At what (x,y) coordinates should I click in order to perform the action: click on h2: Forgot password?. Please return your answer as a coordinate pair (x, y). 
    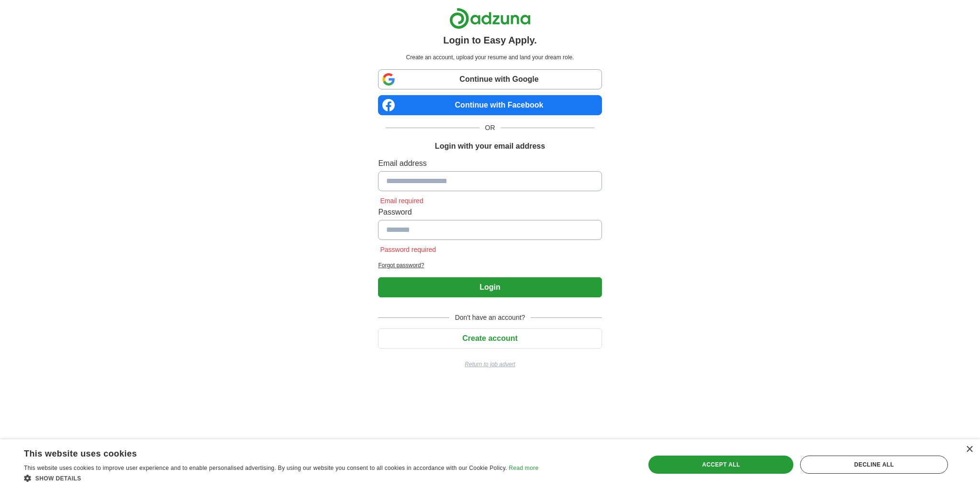
    Looking at the image, I should click on (490, 266).